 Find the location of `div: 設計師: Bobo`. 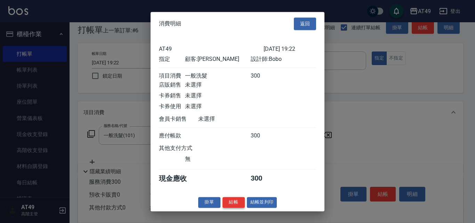

div: 設計師: Bobo is located at coordinates (283, 59).